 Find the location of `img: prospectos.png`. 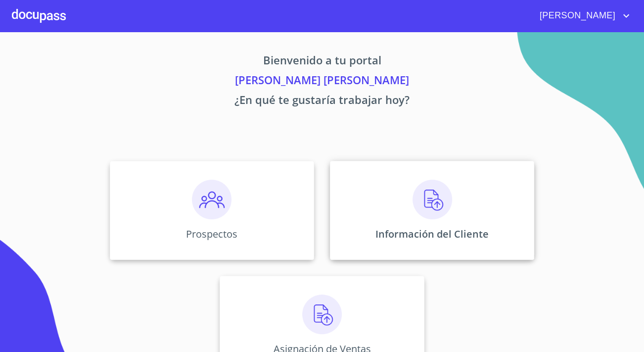

img: prospectos.png is located at coordinates (212, 200).